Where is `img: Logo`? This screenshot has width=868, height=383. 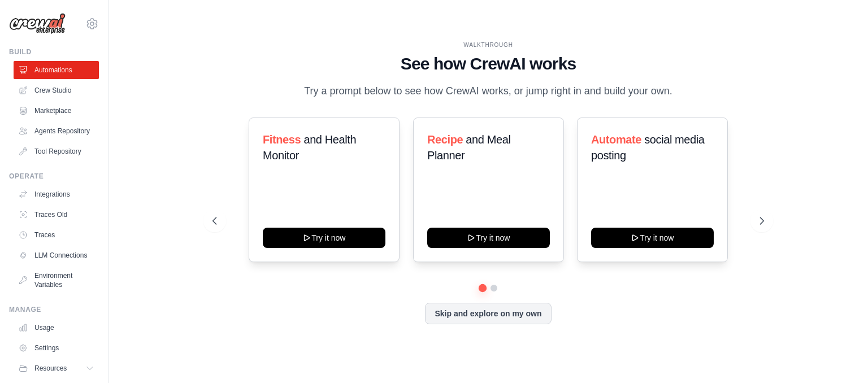 img: Logo is located at coordinates (38, 24).